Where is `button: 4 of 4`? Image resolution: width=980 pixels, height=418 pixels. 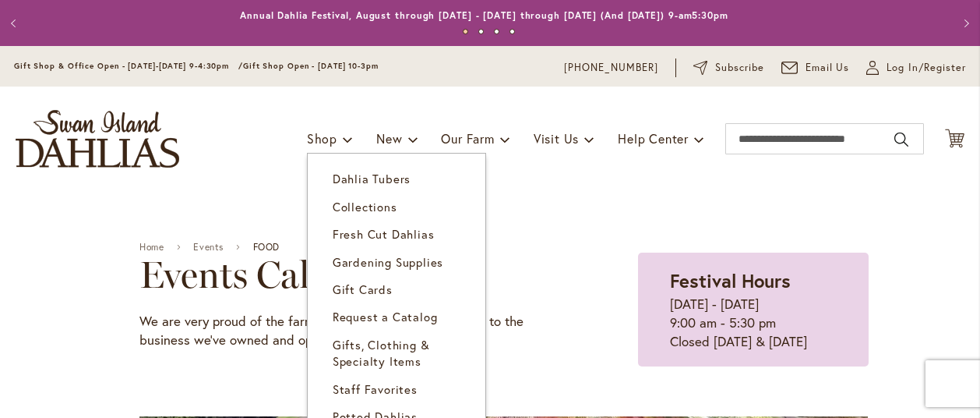 button: 4 of 4 is located at coordinates (512, 31).